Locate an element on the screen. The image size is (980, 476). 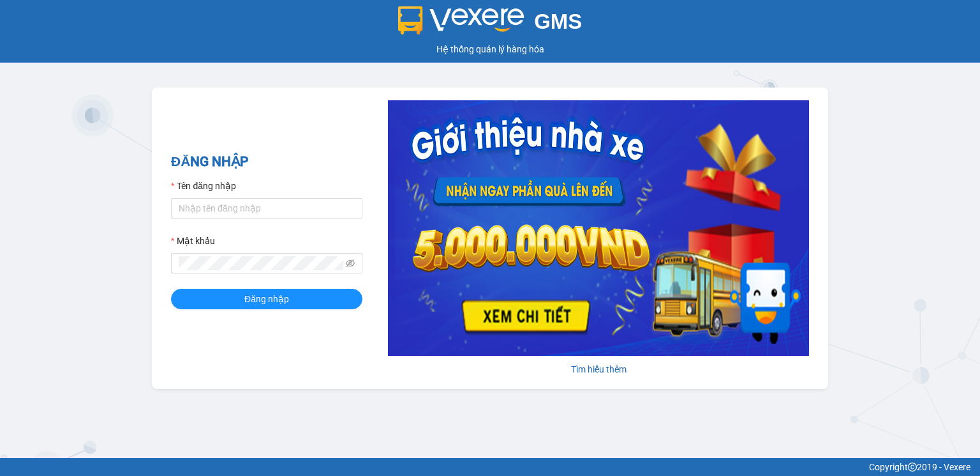
a: GMS is located at coordinates (490, 24).